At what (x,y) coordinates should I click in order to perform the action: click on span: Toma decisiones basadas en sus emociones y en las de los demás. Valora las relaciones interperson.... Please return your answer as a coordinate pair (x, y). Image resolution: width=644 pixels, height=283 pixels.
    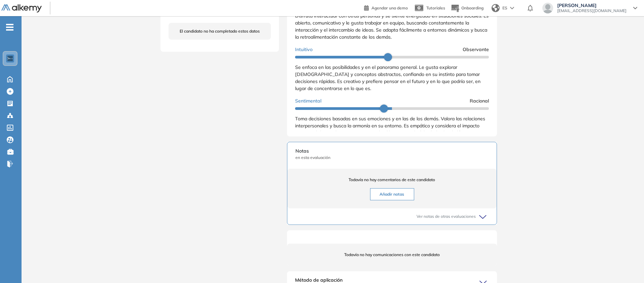
    Looking at the image, I should click on (392, 126).